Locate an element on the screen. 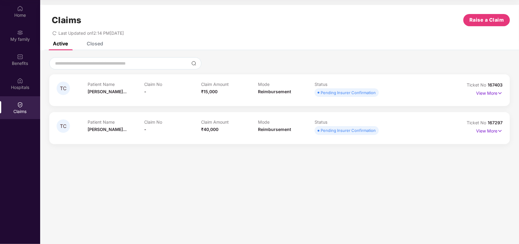 The height and width of the screenshot is (244, 519). div: Active is located at coordinates (60, 44).